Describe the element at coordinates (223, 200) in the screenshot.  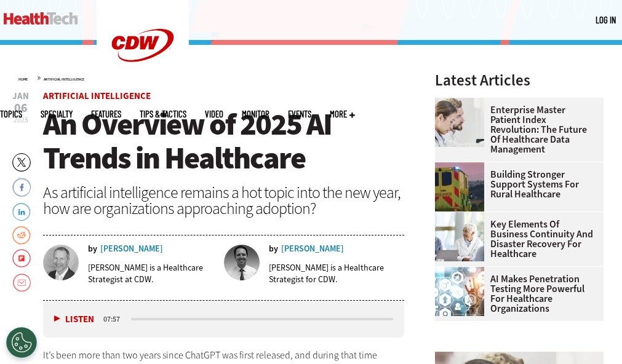
I see `div: As artificial intelligence remains a hot topic into the new year, how are organizations approachi...` at that location.